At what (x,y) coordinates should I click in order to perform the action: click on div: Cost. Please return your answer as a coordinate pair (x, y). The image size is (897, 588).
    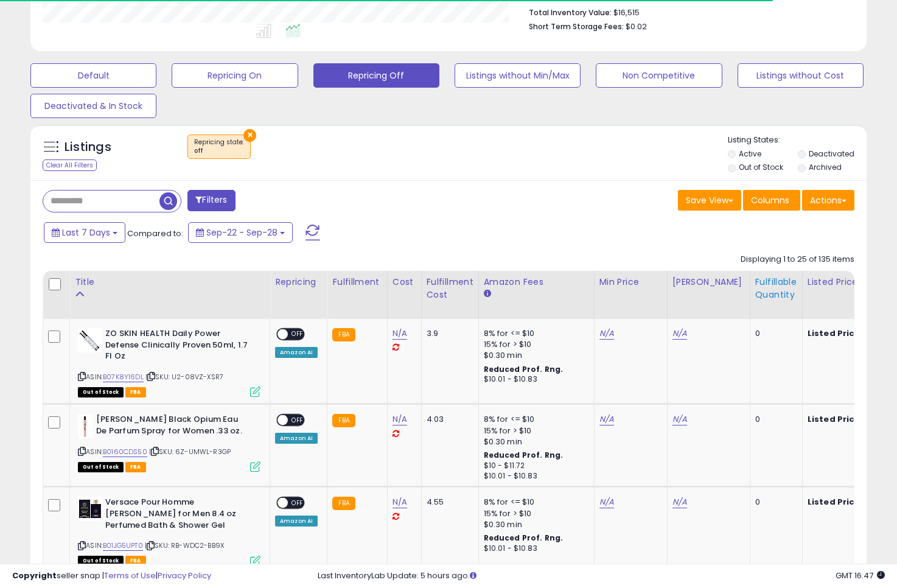
    Looking at the image, I should click on (404, 282).